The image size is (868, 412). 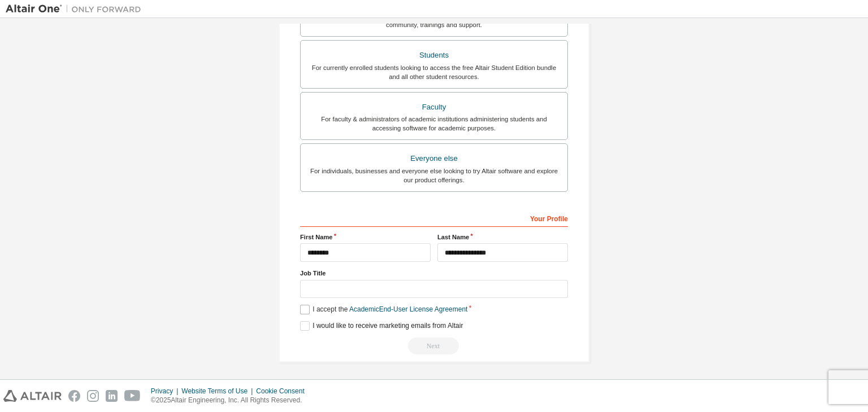 What do you see at coordinates (365, 237) in the screenshot?
I see `label: First Name` at bounding box center [365, 237].